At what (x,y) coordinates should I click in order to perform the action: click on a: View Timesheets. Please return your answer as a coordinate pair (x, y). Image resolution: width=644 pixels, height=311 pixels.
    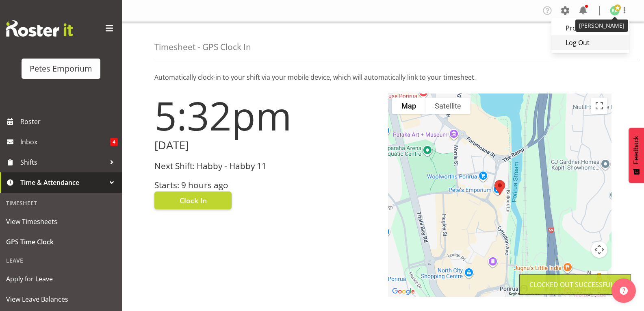
    Looking at the image, I should click on (61, 221).